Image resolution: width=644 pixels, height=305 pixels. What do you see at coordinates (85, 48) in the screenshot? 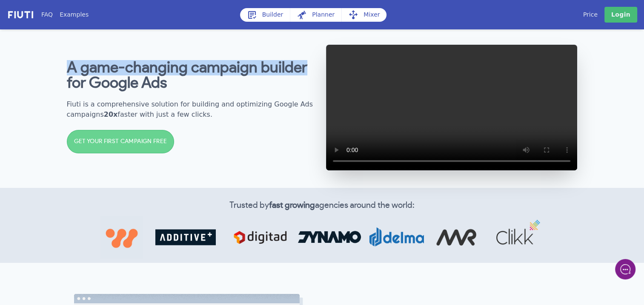
I see `h1: Welcome to Fiuti!` at bounding box center [85, 48].